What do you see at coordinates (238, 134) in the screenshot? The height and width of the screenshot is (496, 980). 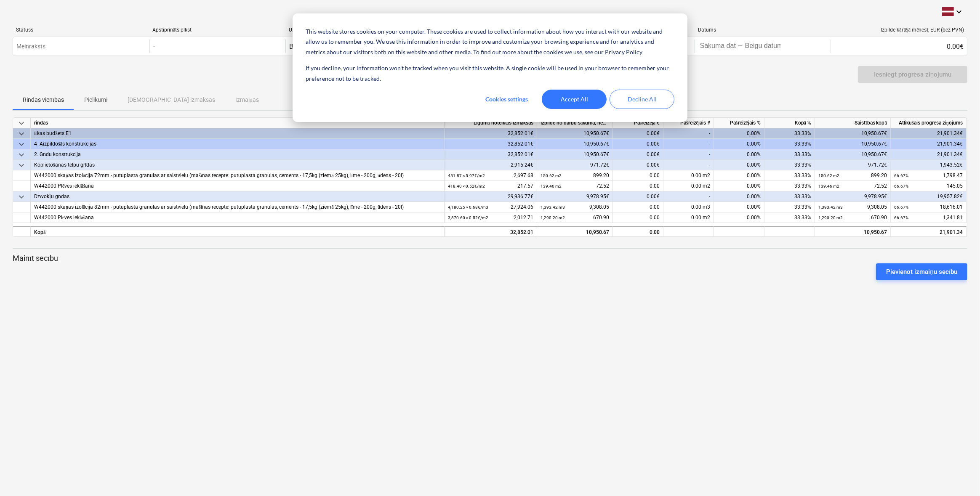 I see `div: Ēkas budžets E1` at bounding box center [238, 134].